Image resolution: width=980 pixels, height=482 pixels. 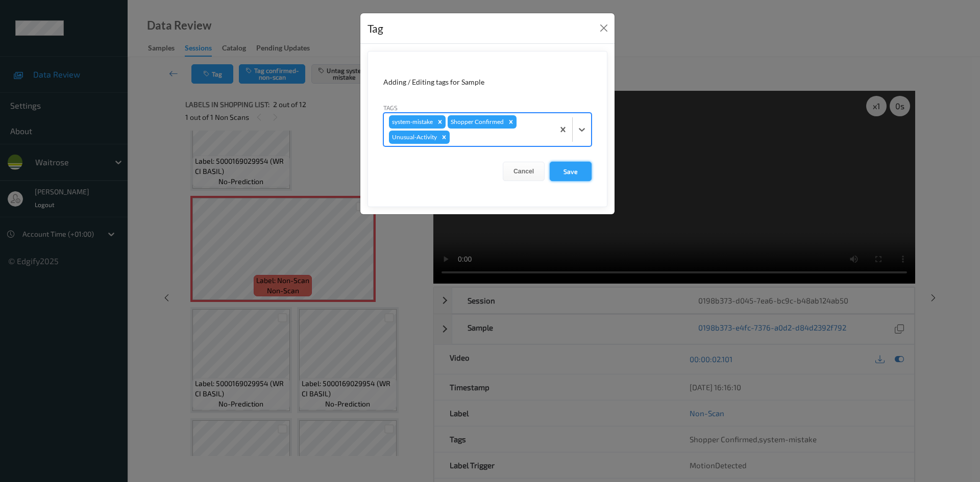 What do you see at coordinates (570, 171) in the screenshot?
I see `button: Save` at bounding box center [570, 171].